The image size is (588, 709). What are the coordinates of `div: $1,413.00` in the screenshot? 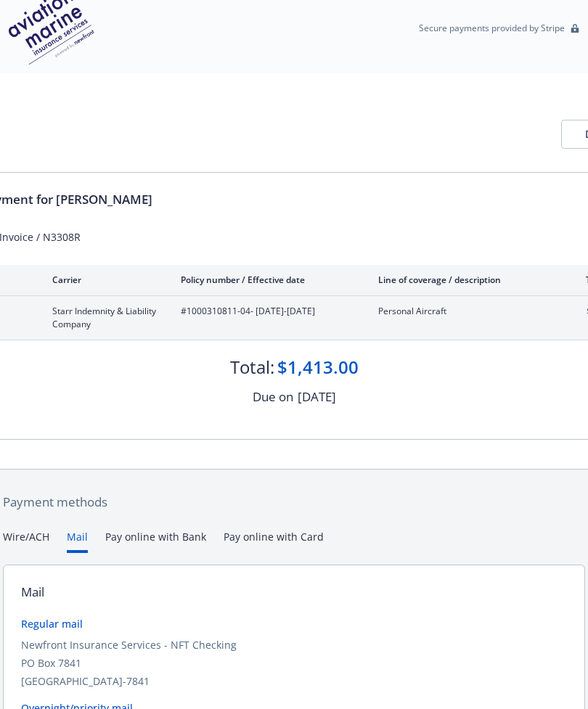 It's located at (318, 367).